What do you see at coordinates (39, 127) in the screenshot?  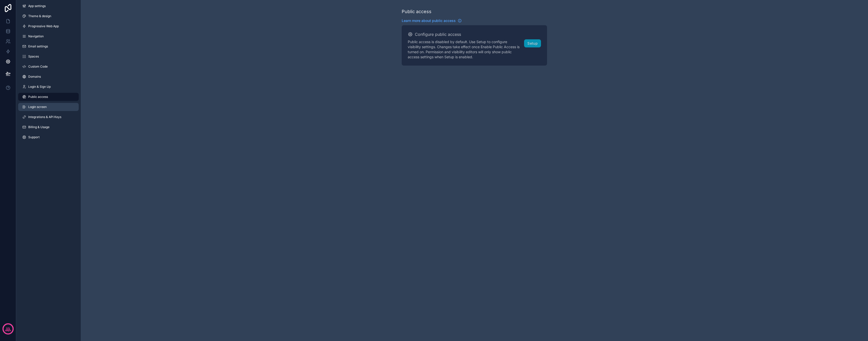 I see `span: Billing & Usage` at bounding box center [39, 127].